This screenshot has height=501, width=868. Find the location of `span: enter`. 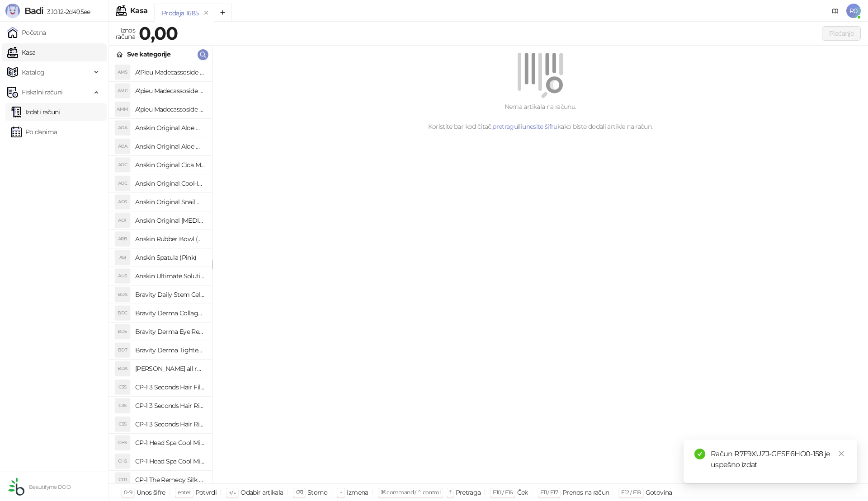

span: enter is located at coordinates (184, 492).